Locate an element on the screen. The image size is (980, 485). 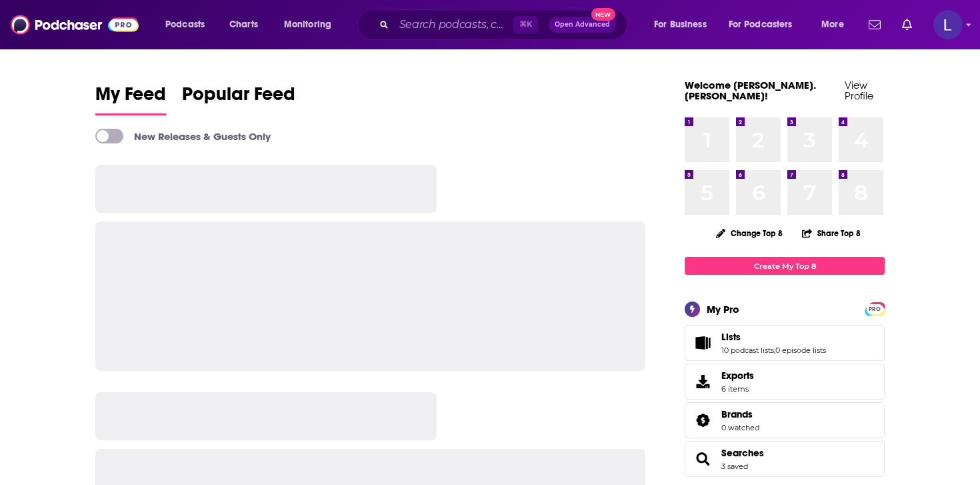
span: 6 items is located at coordinates (737, 389).